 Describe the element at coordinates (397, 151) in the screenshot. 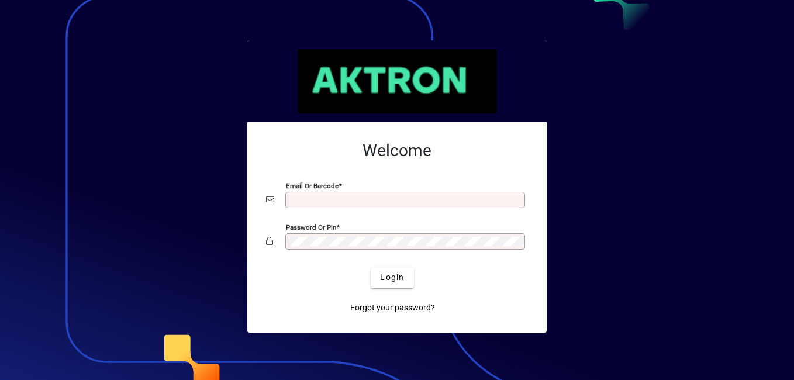

I see `h2: Welcome` at that location.